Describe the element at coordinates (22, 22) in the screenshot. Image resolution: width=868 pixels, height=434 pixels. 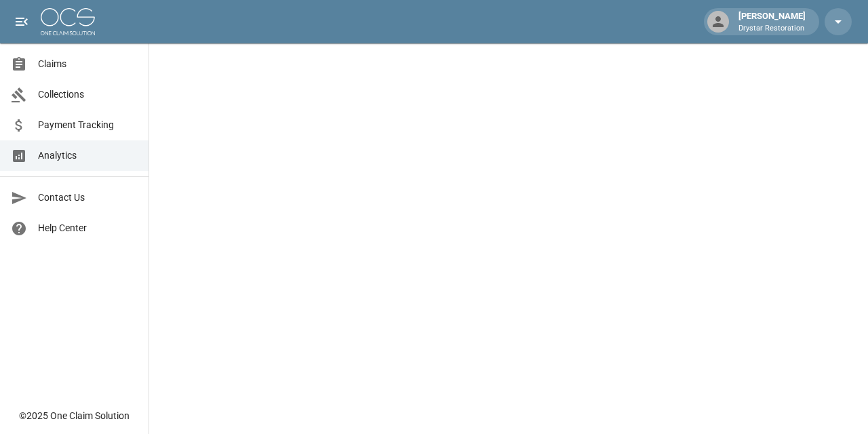
I see `button: open drawer` at that location.